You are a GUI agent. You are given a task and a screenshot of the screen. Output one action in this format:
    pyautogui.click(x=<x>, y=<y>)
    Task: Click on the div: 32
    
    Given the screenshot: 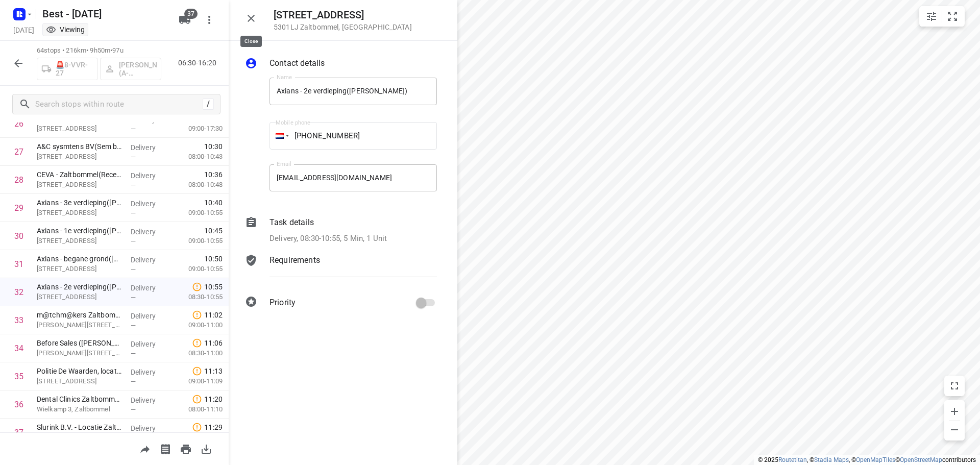 What is the action you would take?
    pyautogui.click(x=19, y=292)
    